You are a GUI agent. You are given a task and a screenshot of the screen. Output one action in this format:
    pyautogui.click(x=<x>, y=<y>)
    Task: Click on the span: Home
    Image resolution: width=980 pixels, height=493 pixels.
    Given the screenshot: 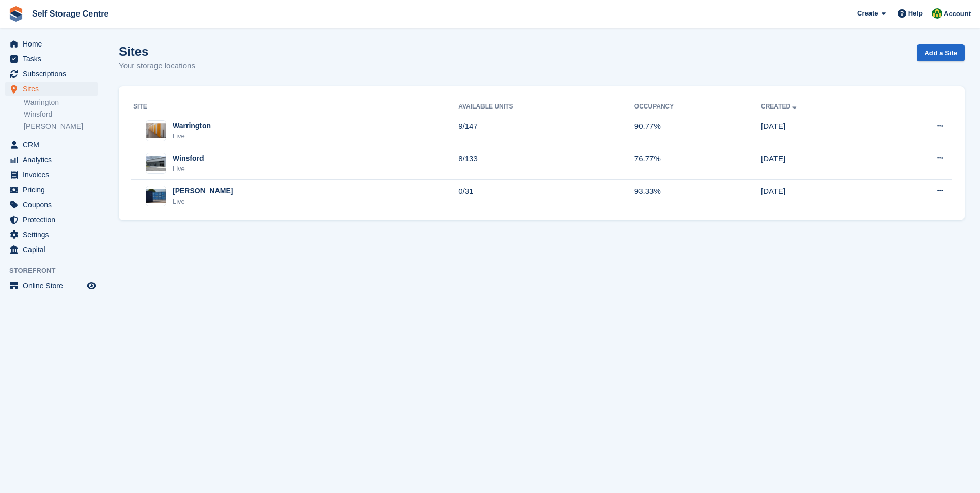 What is the action you would take?
    pyautogui.click(x=54, y=44)
    